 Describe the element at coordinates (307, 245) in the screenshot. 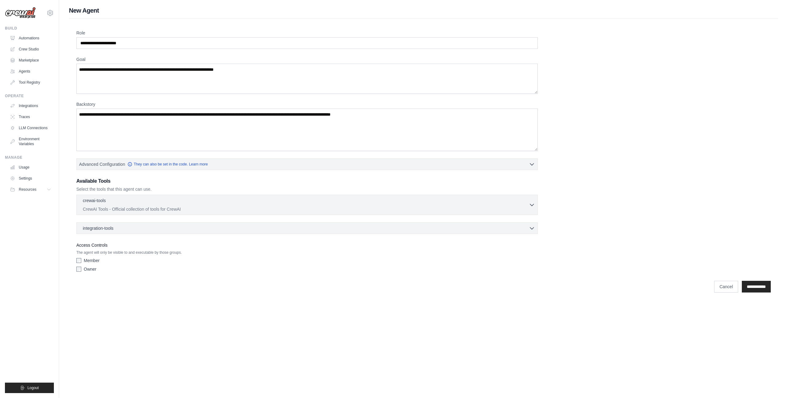

I see `label: Access Controls` at that location.